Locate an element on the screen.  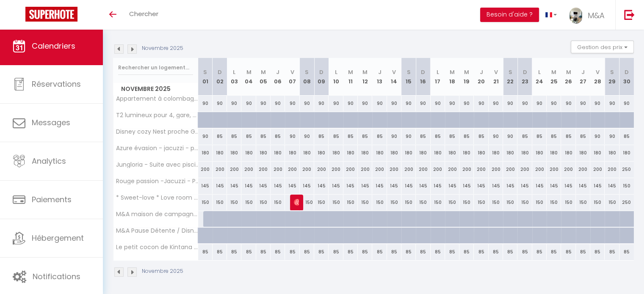
th: 27 is located at coordinates (583, 76).